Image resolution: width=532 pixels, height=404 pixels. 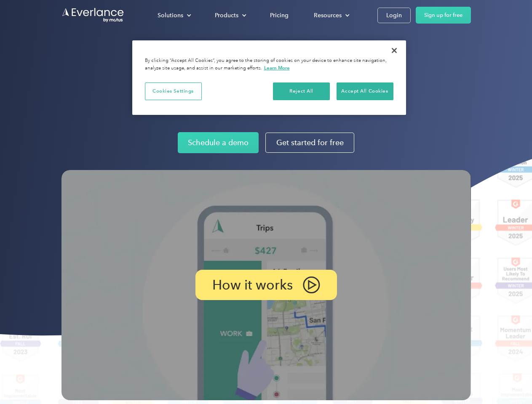 What do you see at coordinates (277, 68) in the screenshot?
I see `a: More information about your privacy, opens in a new tab` at bounding box center [277, 68].